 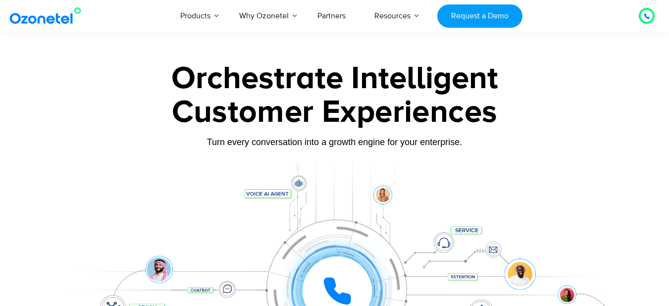 What do you see at coordinates (335, 112) in the screenshot?
I see `div: Customer Experiences` at bounding box center [335, 112].